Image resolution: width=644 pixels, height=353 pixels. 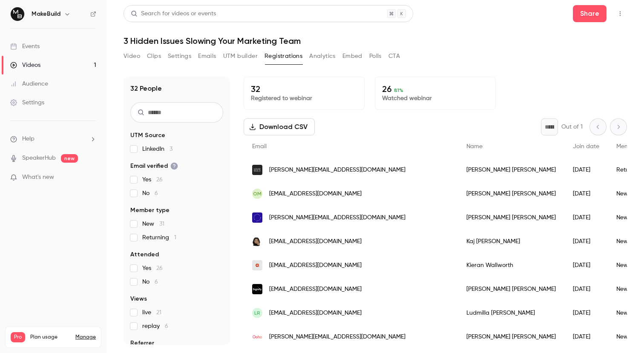 I want to click on div: Events, so click(x=25, y=46).